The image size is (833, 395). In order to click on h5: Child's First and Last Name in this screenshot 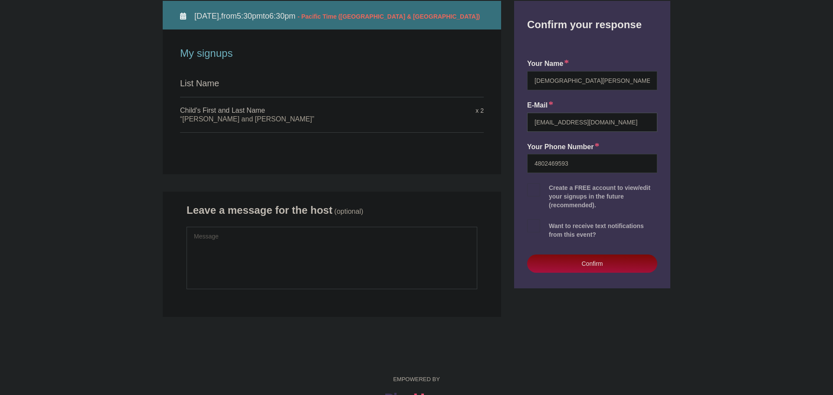, I will do `click(281, 115)`.